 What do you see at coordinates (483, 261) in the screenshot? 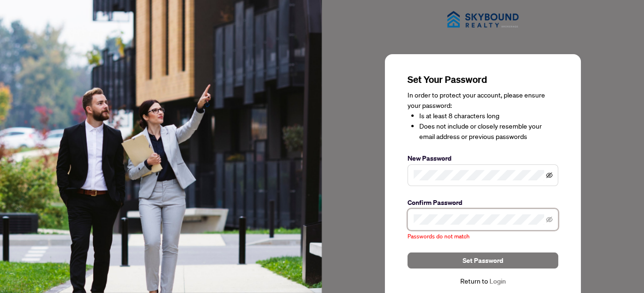
I see `span: Set Password` at bounding box center [483, 261].